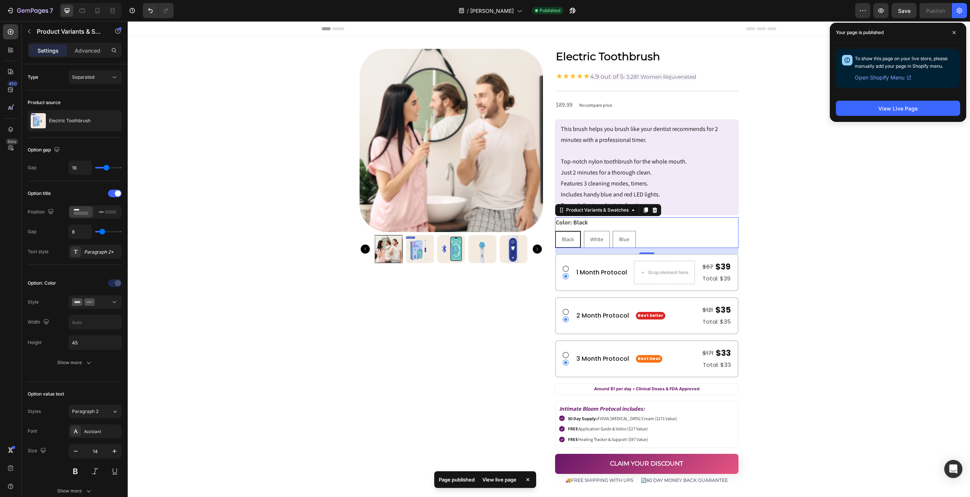 The width and height of the screenshot is (970, 497). I want to click on button: Separated, so click(95, 77).